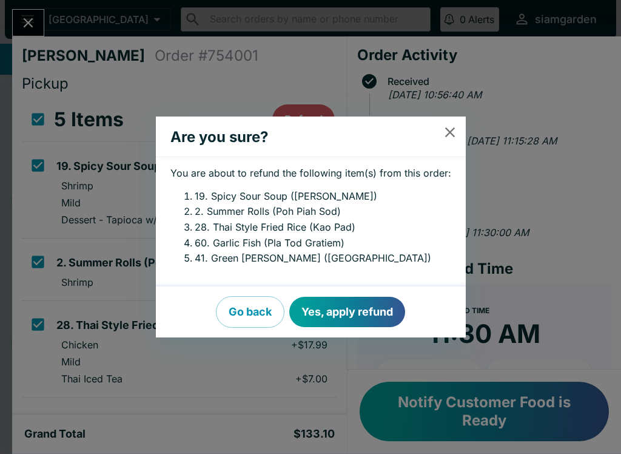 The height and width of the screenshot is (454, 621). Describe the element at coordinates (347, 312) in the screenshot. I see `button: Yes, apply refund` at that location.